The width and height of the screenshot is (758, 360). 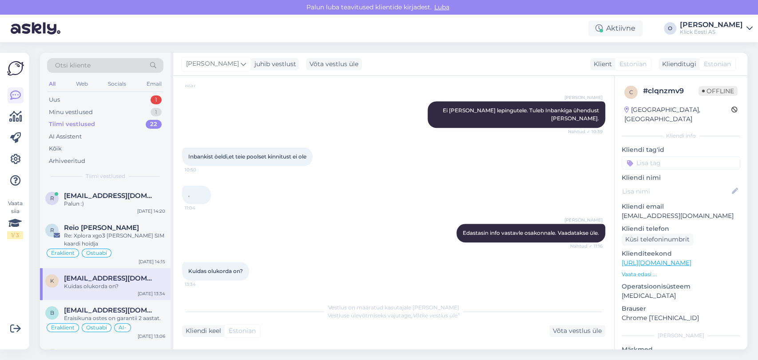 What do you see at coordinates (15, 219) in the screenshot?
I see `div: Vaata siia` at bounding box center [15, 219].